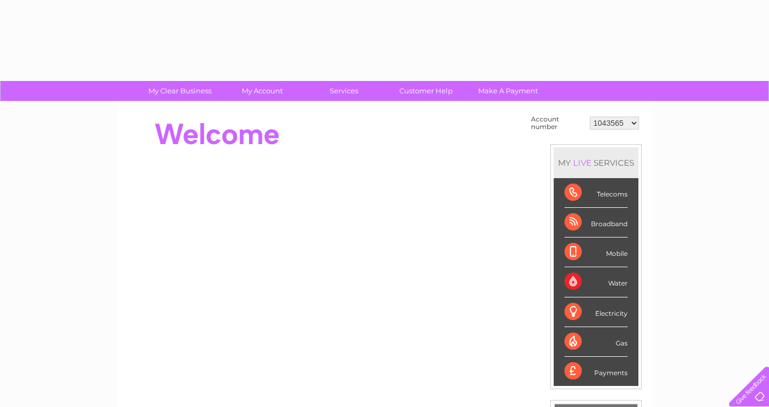  Describe the element at coordinates (426, 91) in the screenshot. I see `a: Customer Help` at that location.